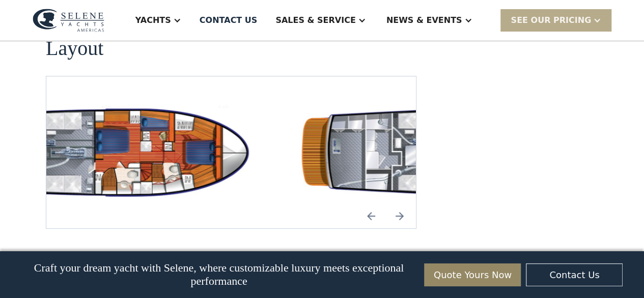 The width and height of the screenshot is (644, 298). I want to click on img: logo, so click(68, 20).